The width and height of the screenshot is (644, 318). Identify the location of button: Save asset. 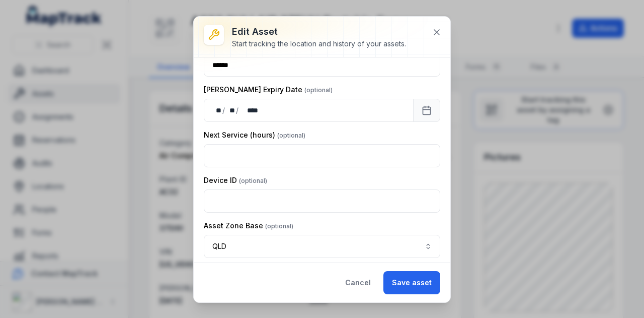
(411, 283).